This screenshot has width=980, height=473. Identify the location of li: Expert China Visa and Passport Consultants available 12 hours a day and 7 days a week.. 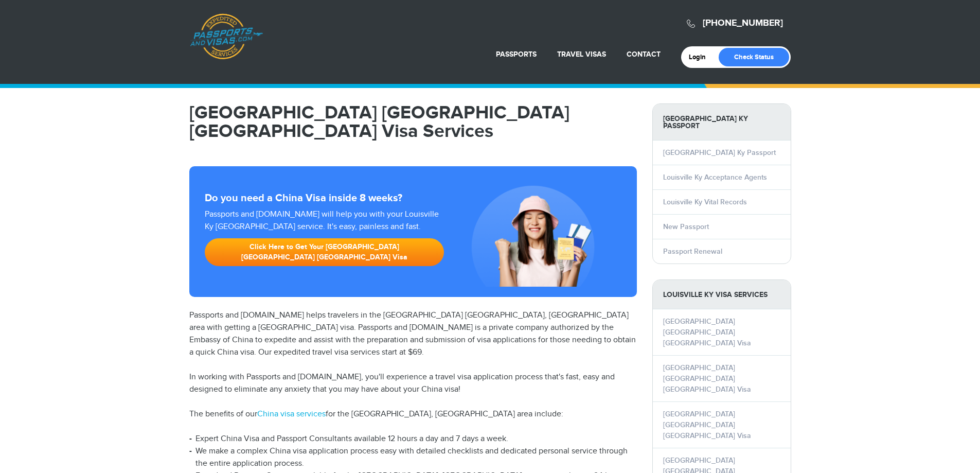
(413, 440).